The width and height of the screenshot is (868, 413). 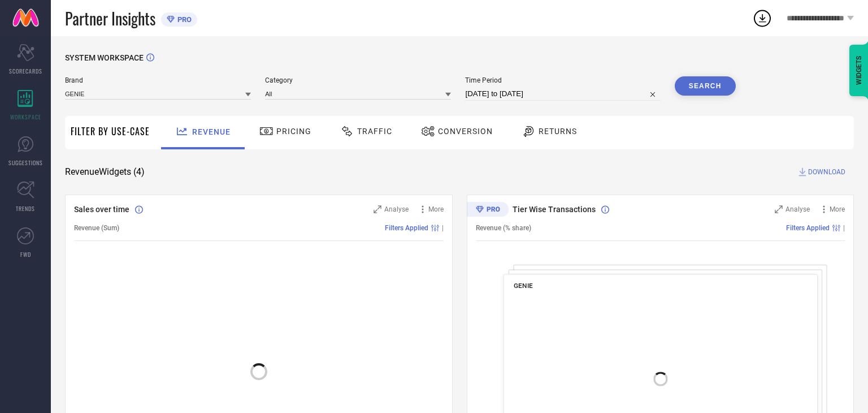 What do you see at coordinates (826, 172) in the screenshot?
I see `span: DOWNLOAD` at bounding box center [826, 172].